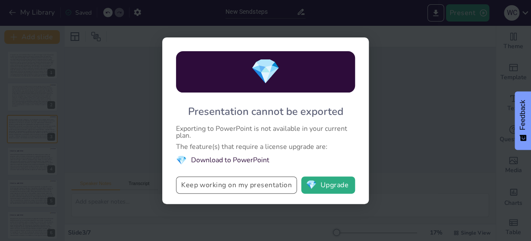  What do you see at coordinates (523, 120) in the screenshot?
I see `button: Feedback - Show survey` at bounding box center [523, 120].